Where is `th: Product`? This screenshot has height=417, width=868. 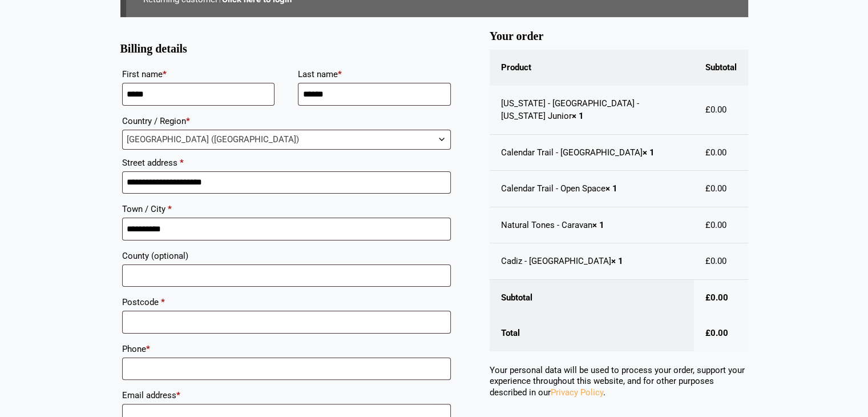 th: Product is located at coordinates (592, 67).